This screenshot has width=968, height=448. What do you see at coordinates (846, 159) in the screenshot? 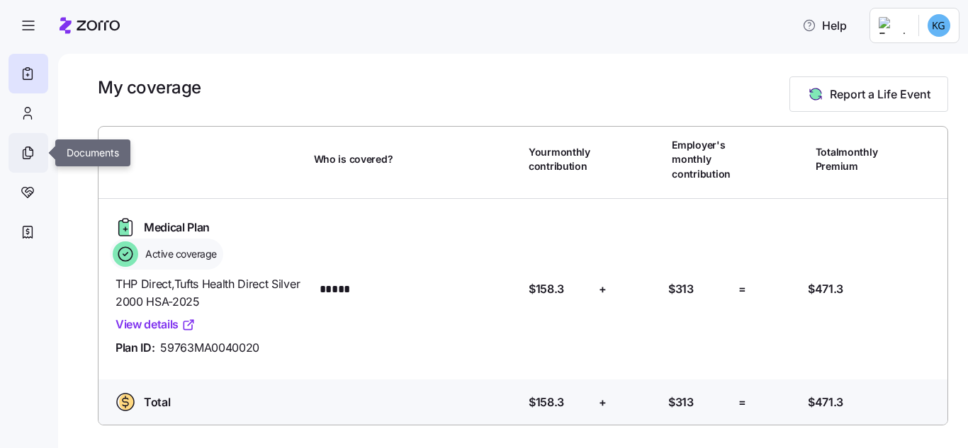
I see `span: Total monthly Premium` at bounding box center [846, 159].